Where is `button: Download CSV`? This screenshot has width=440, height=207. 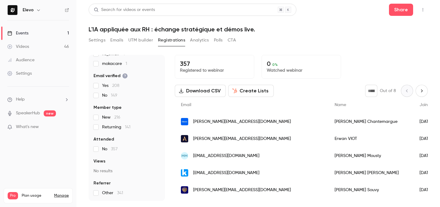 button: Download CSV is located at coordinates (200, 91).